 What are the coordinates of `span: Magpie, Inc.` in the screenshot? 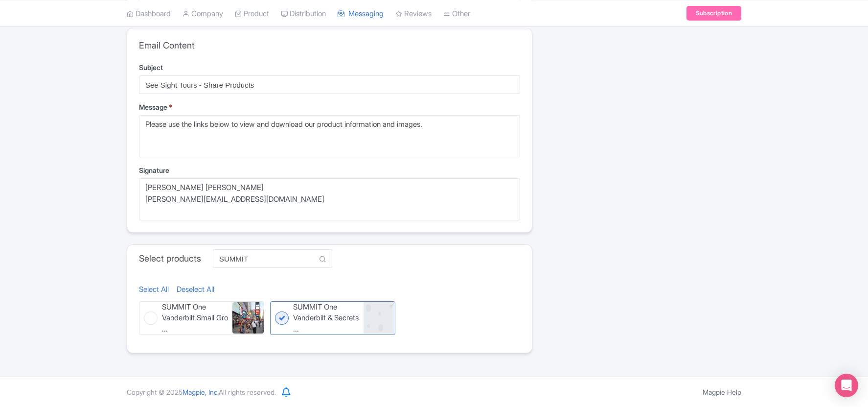 It's located at (200, 392).